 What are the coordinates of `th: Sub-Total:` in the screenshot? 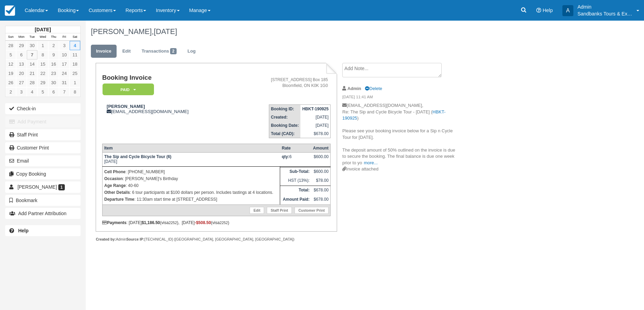 It's located at (295, 172).